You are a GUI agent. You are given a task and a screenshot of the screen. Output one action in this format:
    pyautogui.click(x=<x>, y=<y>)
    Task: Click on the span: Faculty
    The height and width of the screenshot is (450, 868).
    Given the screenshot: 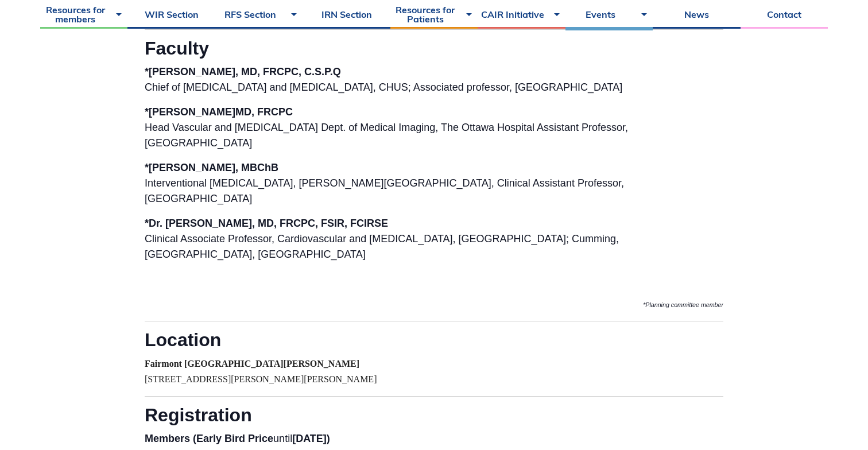 What is the action you would take?
    pyautogui.click(x=177, y=49)
    